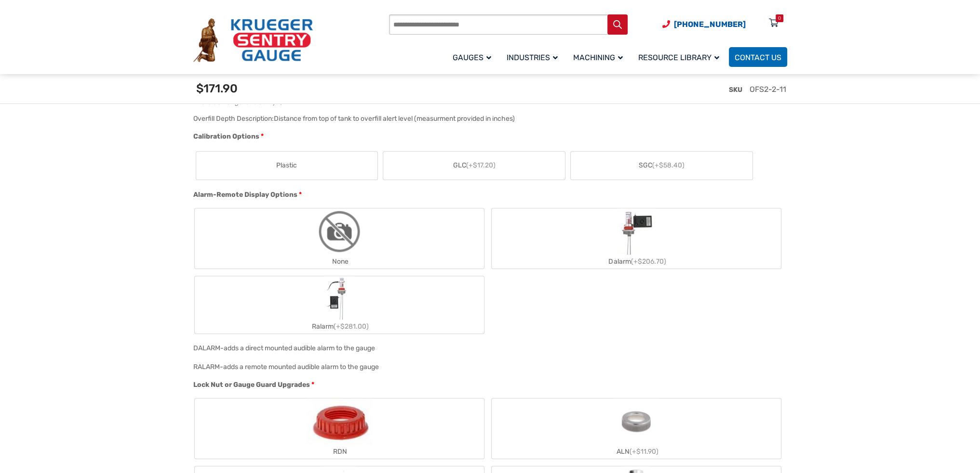 Image resolution: width=980 pixels, height=473 pixels. What do you see at coordinates (286, 165) in the screenshot?
I see `span: Plastic` at bounding box center [286, 165].